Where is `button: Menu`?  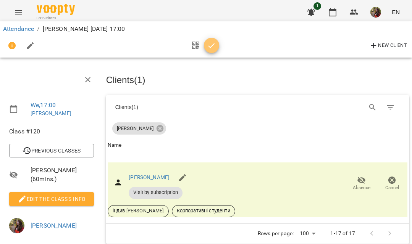
button: Menu is located at coordinates (18, 12).